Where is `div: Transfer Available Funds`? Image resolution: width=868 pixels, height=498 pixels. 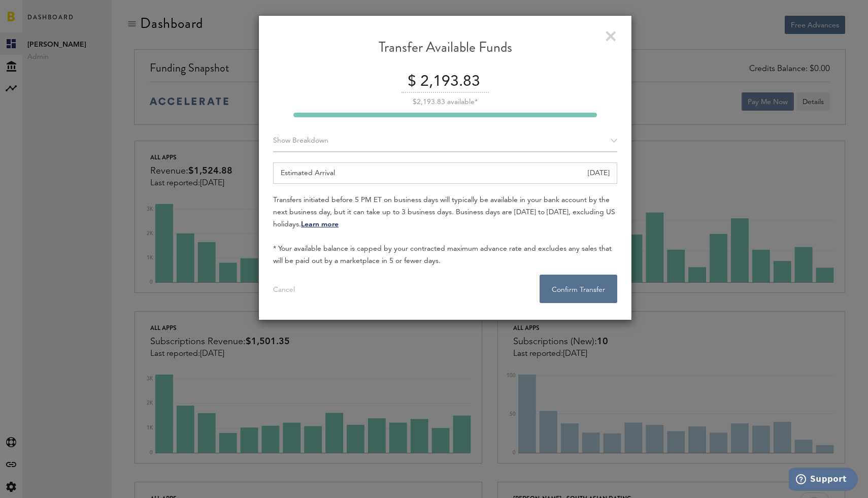
div: Transfer Available Funds is located at coordinates (445, 51).